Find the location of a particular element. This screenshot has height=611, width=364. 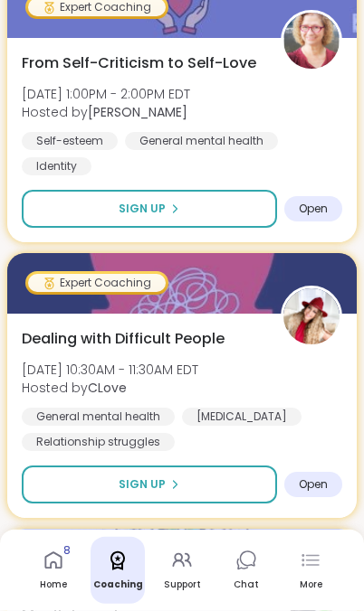

div: Identity is located at coordinates (56, 166).